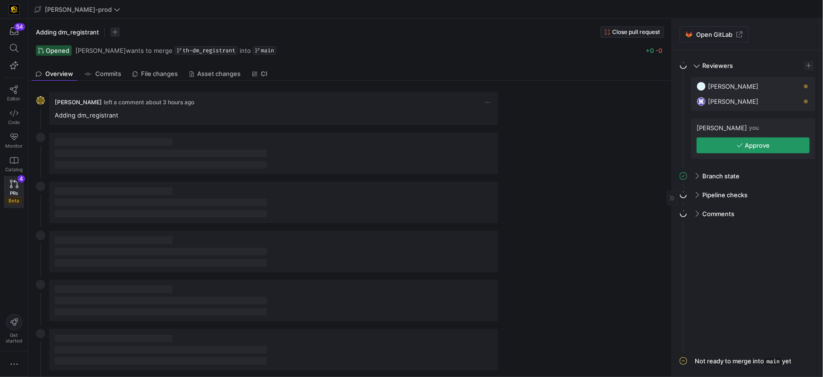 The image size is (823, 377). Describe the element at coordinates (58, 50) in the screenshot. I see `span: Opened` at that location.